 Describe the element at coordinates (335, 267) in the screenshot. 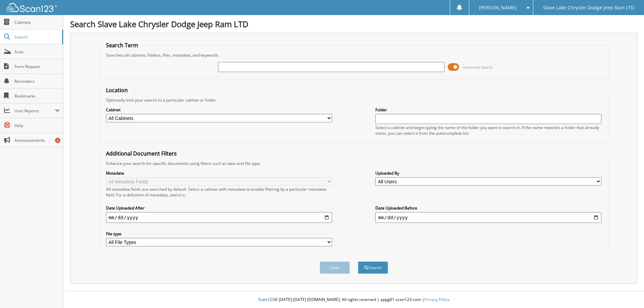

I see `button: Clear` at that location.